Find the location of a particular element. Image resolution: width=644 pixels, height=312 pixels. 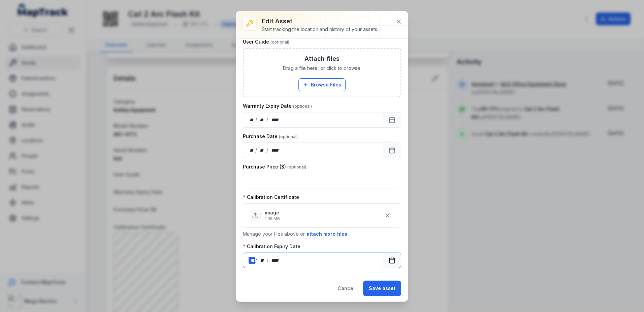

button: attach more files is located at coordinates (326, 233).